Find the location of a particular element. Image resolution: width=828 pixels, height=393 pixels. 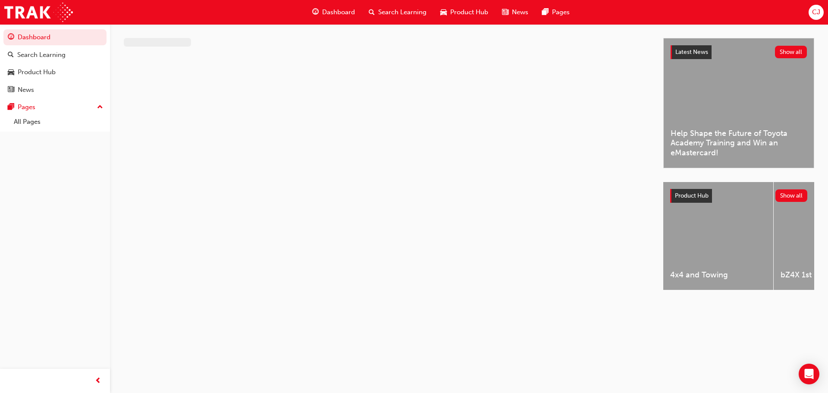

span: up-icon is located at coordinates (100, 107).